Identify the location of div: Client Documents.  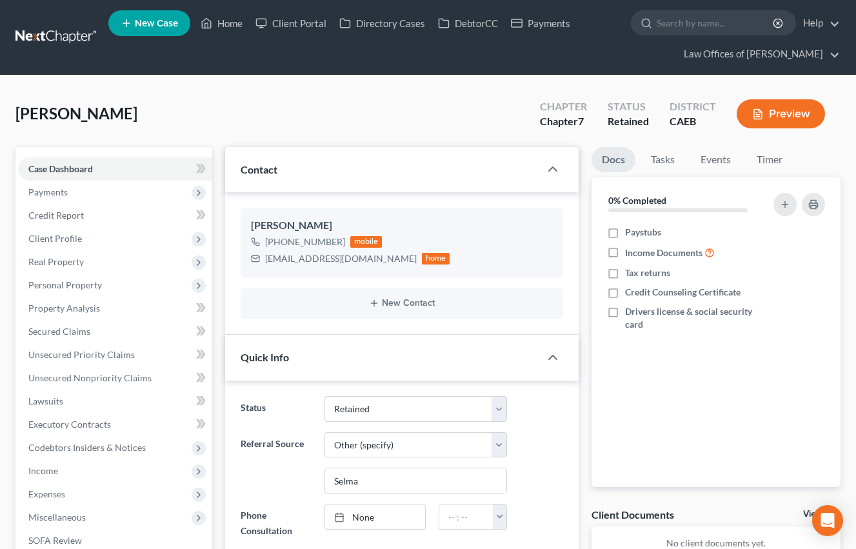
(633, 514).